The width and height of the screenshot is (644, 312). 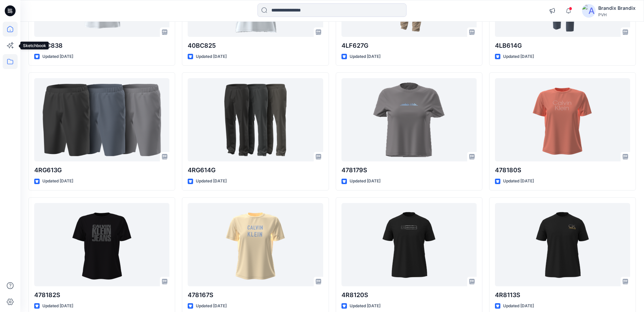 What do you see at coordinates (617, 15) in the screenshot?
I see `div: PVH` at bounding box center [617, 15].